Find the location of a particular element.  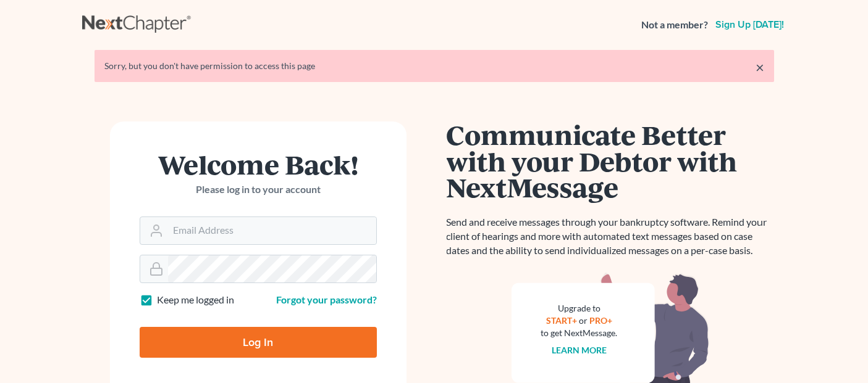

div: Upgrade to is located at coordinates (579, 308).